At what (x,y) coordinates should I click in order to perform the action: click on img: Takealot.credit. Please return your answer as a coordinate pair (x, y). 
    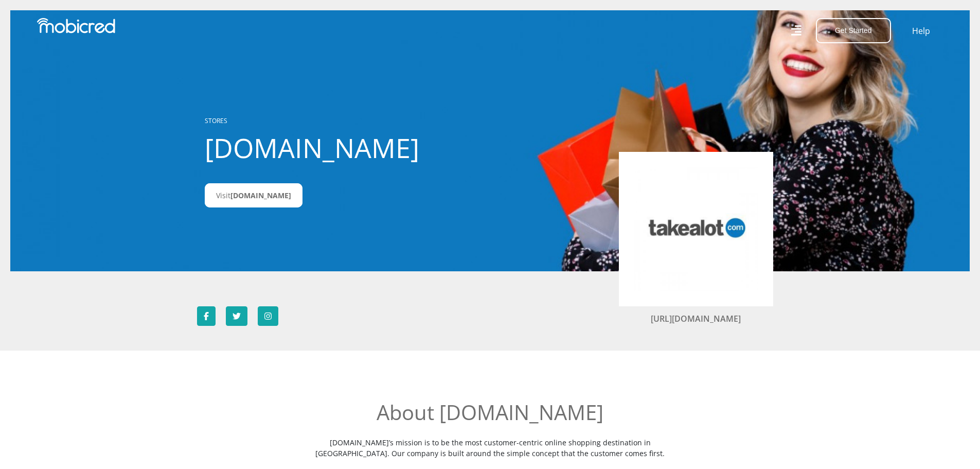
    Looking at the image, I should click on (696, 229).